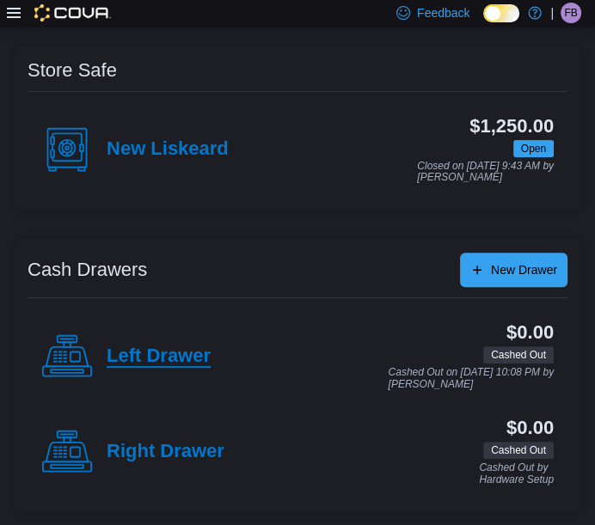  I want to click on h4: Left Drawer, so click(158, 357).